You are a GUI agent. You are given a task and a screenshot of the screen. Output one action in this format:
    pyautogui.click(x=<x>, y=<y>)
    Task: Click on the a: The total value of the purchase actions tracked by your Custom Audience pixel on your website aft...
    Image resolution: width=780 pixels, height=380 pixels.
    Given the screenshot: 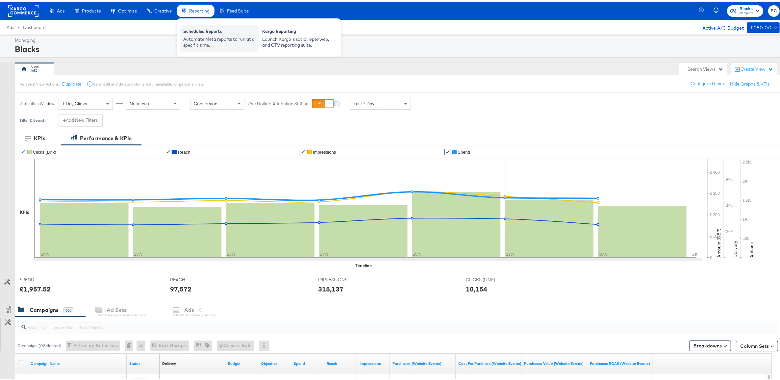 What is the action you would take?
    pyautogui.click(x=554, y=362)
    